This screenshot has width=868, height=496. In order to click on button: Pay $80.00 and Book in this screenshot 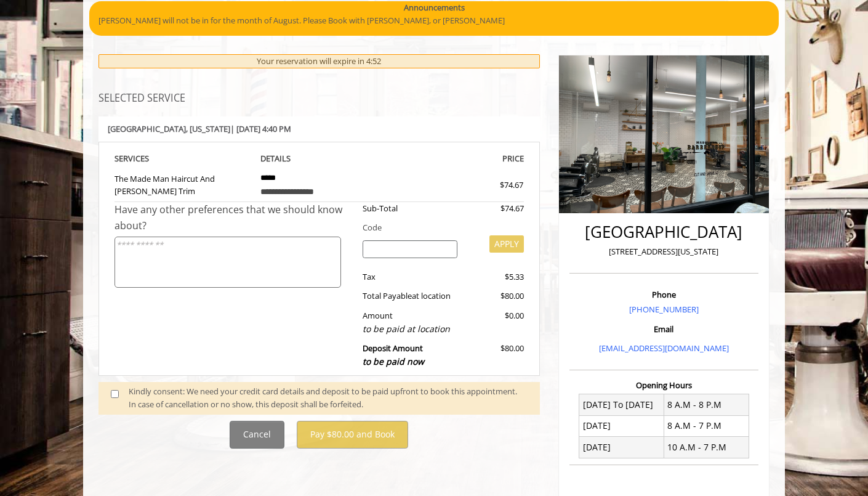, I will do `click(352, 434)`.